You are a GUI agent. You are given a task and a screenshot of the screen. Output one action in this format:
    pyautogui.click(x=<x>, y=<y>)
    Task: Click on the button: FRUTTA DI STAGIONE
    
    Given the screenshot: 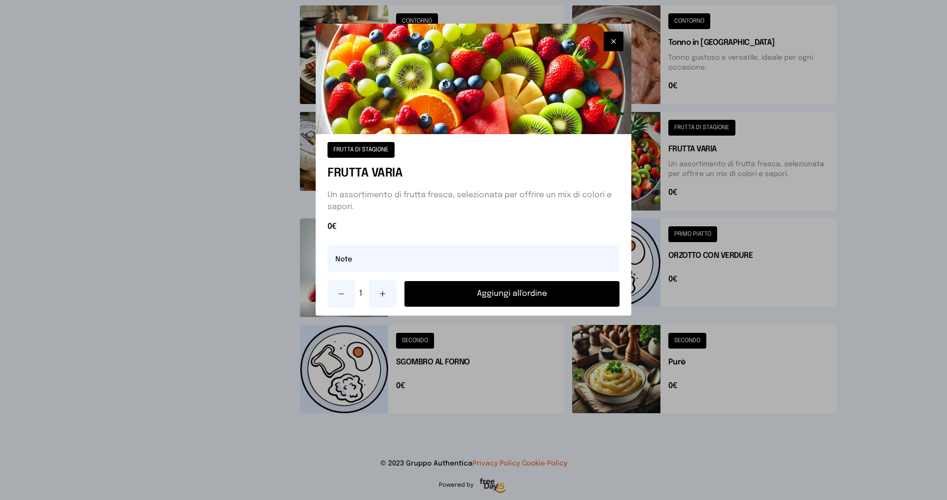 What is the action you would take?
    pyautogui.click(x=361, y=150)
    